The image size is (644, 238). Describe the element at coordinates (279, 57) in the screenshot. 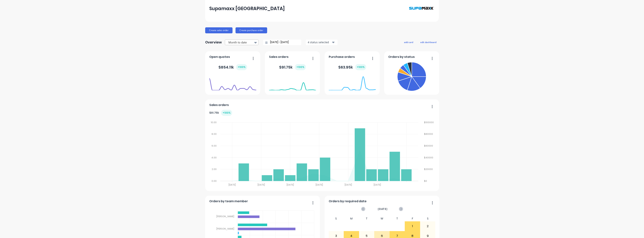

I see `span: Sales orders` at that location.